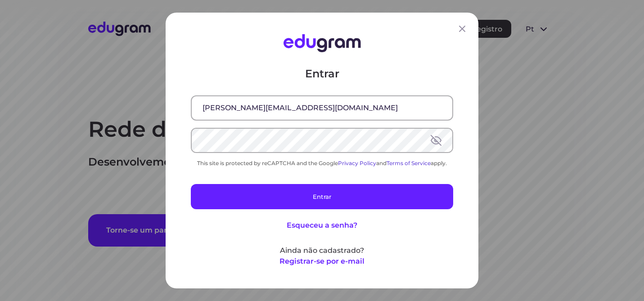 Image resolution: width=644 pixels, height=301 pixels. What do you see at coordinates (322, 163) in the screenshot?
I see `div: This site is protected by reCAPTCHA and the Google and apply.` at bounding box center [322, 163].